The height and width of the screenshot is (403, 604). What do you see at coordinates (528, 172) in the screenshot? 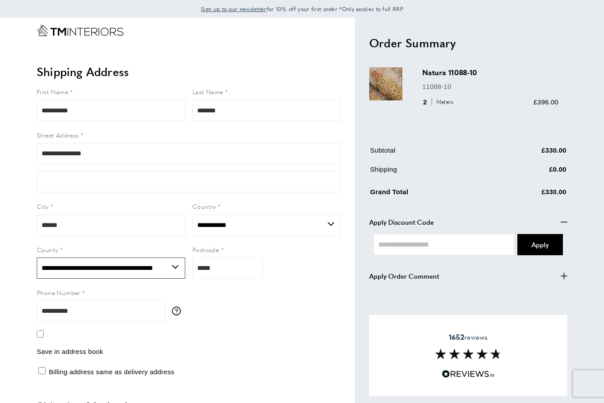
I see `td: £0.00` at bounding box center [528, 172].